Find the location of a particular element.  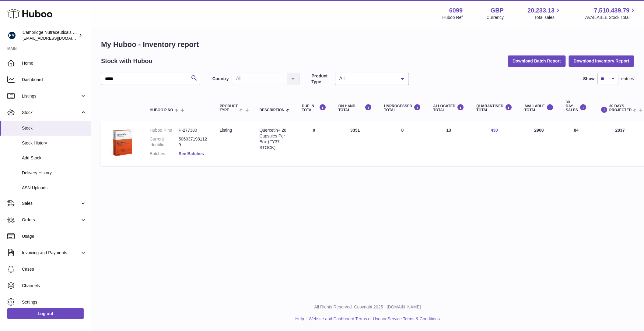

div: QUARANTINED Total is located at coordinates (495, 108).